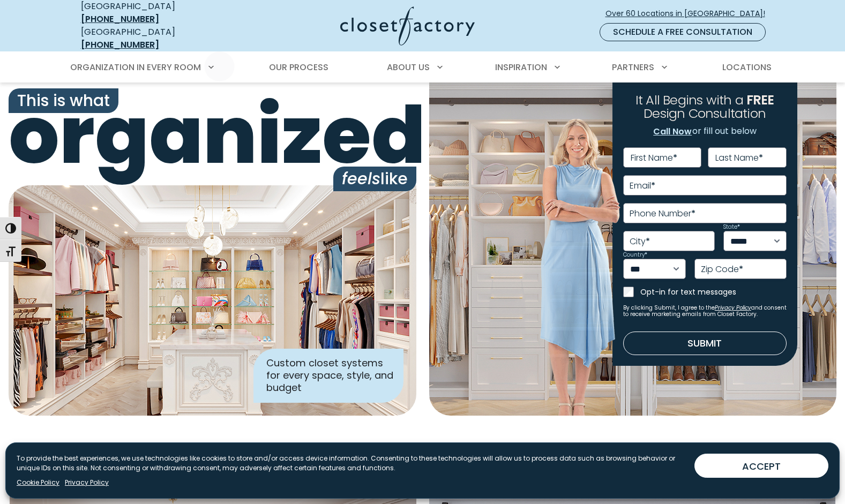  Describe the element at coordinates (136, 67) in the screenshot. I see `span: Organization in Every Room` at that location.